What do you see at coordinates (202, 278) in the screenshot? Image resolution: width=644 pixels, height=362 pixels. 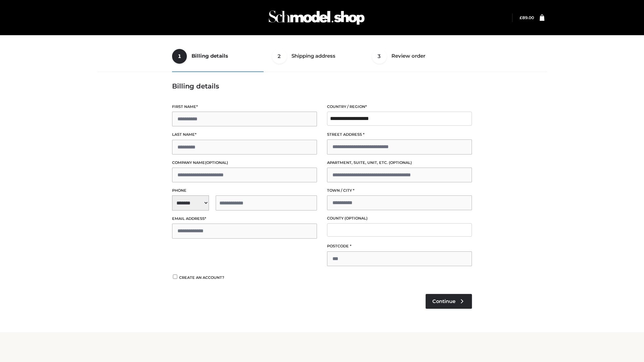 I see `span: Create an account?` at bounding box center [202, 278].